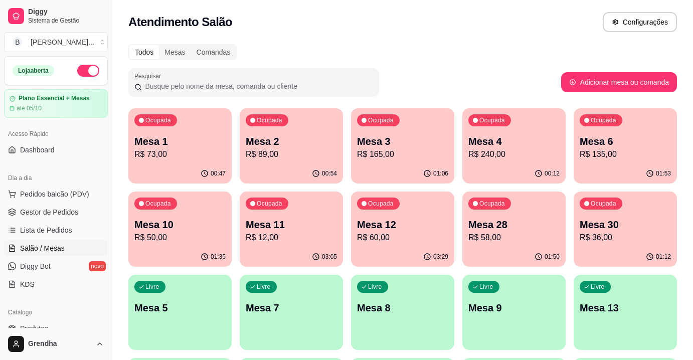 The image size is (693, 360). I want to click on button: OcupadaMesa 2R$ 89,0000:54, so click(291, 146).